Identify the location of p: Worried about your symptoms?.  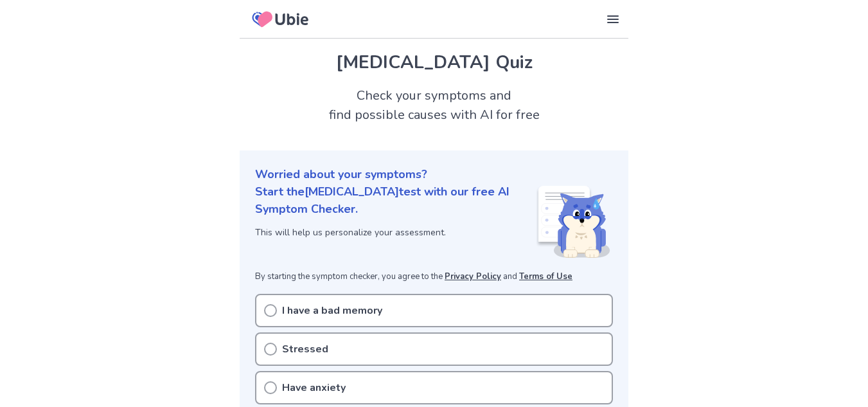
(434, 174).